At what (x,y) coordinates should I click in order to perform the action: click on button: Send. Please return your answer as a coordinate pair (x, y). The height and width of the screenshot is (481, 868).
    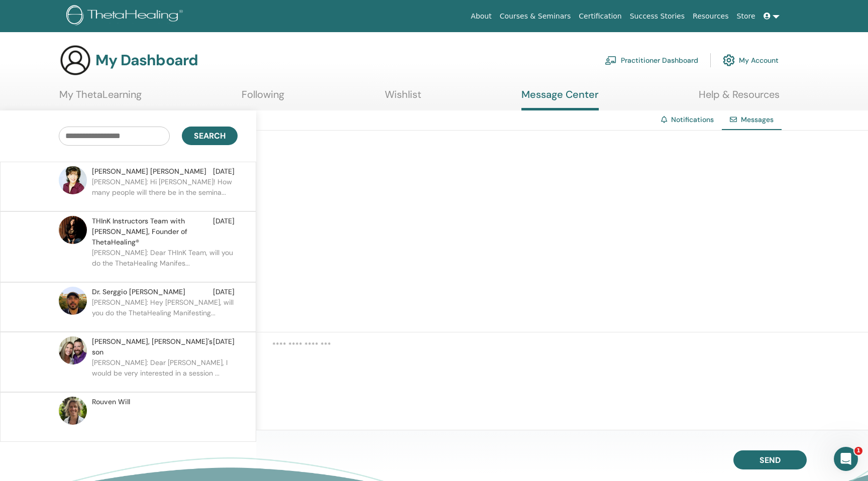
    Looking at the image, I should click on (770, 460).